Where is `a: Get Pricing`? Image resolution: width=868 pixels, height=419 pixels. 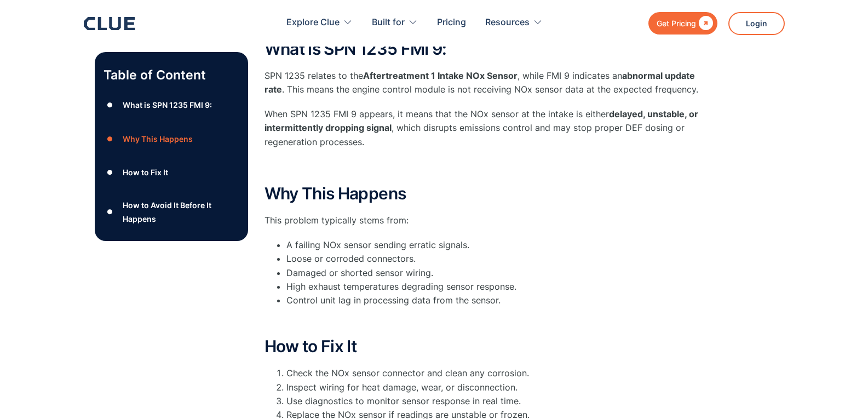
a: Get Pricing is located at coordinates (683, 23).